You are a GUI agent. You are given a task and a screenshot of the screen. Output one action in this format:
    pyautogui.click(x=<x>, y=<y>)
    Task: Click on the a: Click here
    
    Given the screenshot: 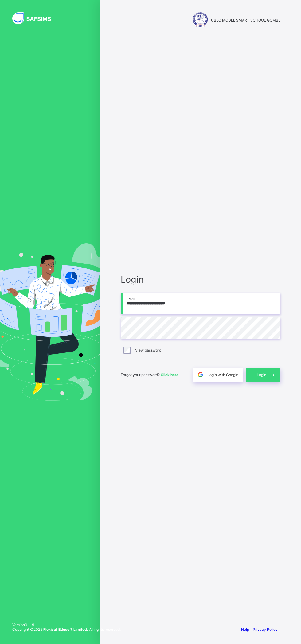 What is the action you would take?
    pyautogui.click(x=170, y=375)
    